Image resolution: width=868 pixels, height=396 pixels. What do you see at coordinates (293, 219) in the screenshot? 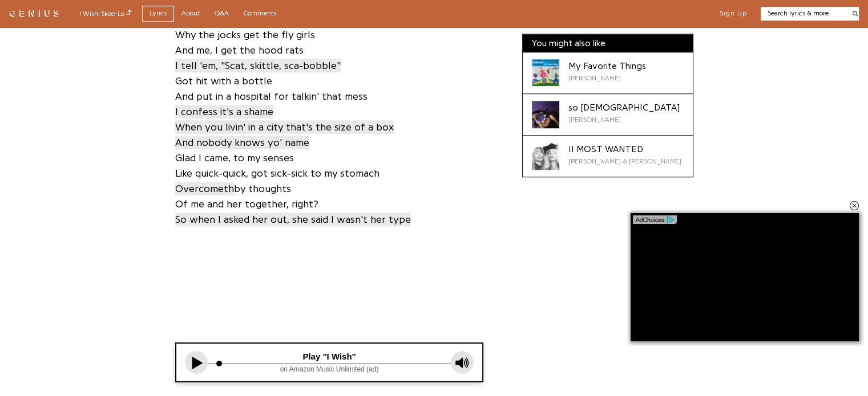
I see `a: So when I asked her out, she said I wasn't her type` at bounding box center [293, 219].